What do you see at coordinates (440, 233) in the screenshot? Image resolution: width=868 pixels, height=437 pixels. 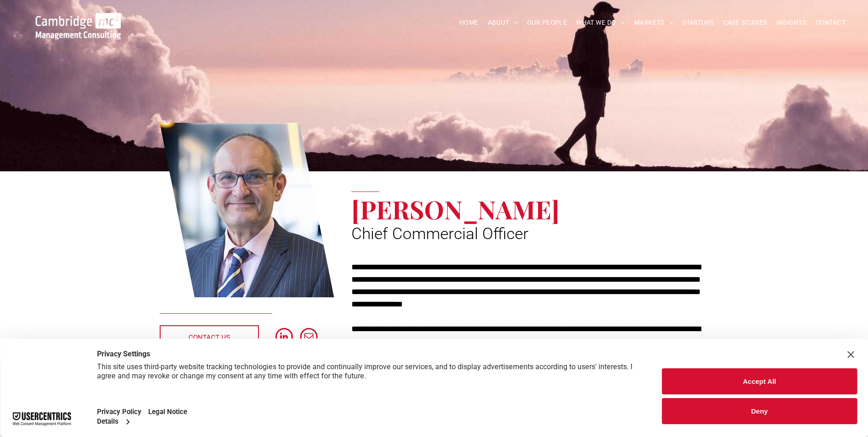 I see `span: Chief Commercial Officer` at bounding box center [440, 233].